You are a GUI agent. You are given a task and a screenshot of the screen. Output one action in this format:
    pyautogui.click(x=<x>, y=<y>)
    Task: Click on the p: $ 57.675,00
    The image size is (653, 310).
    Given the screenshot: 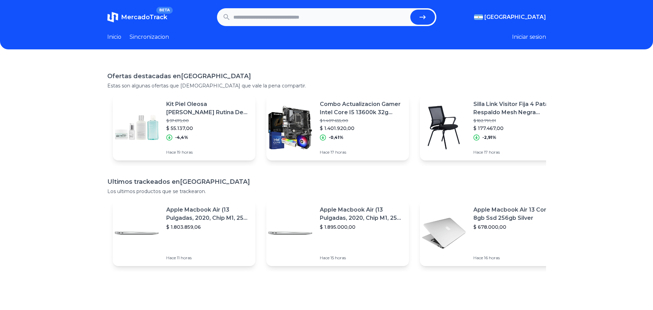 What is the action you would take?
    pyautogui.click(x=208, y=121)
    